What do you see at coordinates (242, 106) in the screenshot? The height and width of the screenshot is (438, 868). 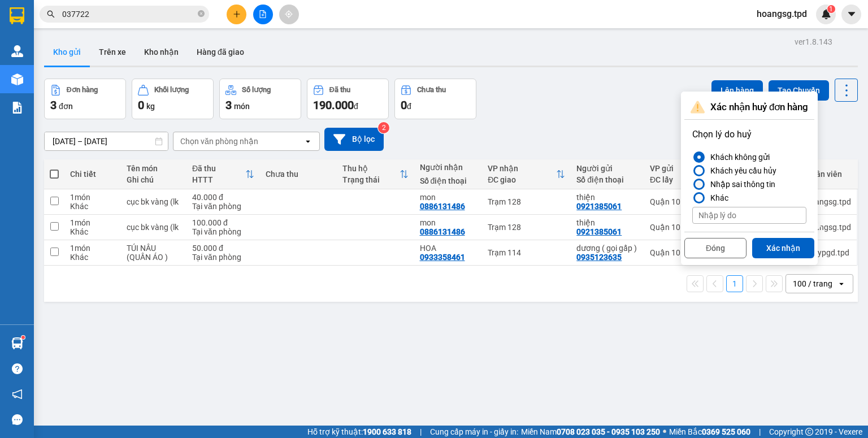 I see `span: món` at bounding box center [242, 106].